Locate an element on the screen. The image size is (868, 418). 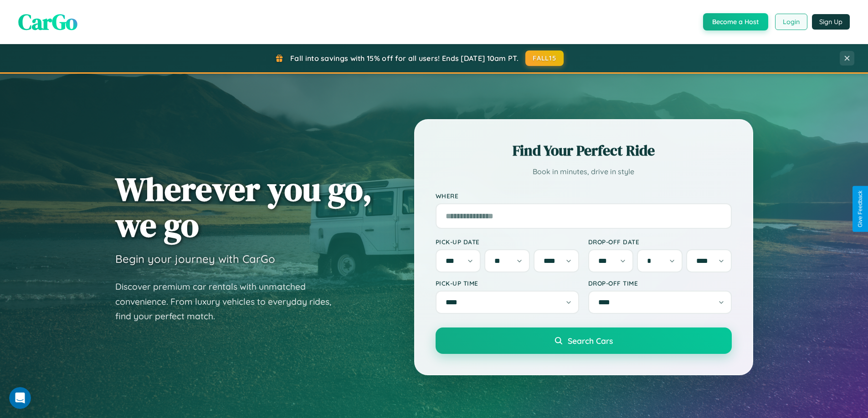
button: Search Cars is located at coordinates (583, 341).